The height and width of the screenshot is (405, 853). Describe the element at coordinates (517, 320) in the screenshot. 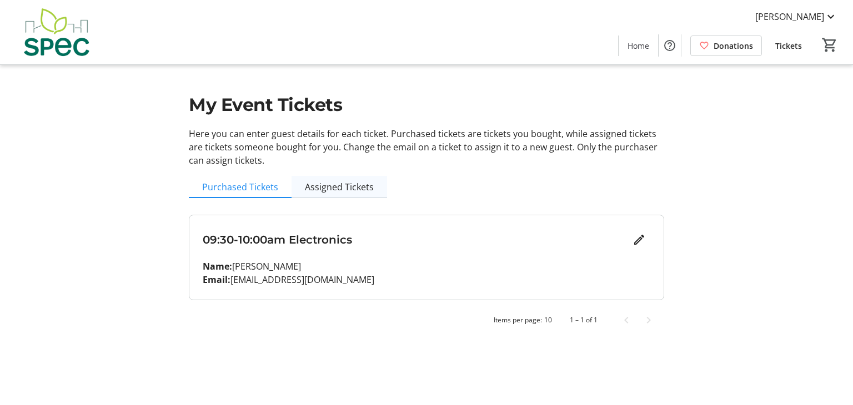

I see `div: Items per page:` at that location.